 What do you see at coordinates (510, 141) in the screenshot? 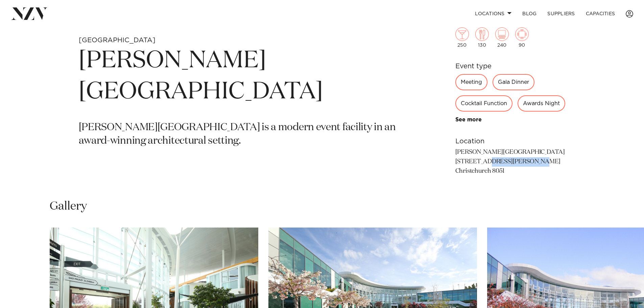
I see `h6: Location` at bounding box center [510, 141].